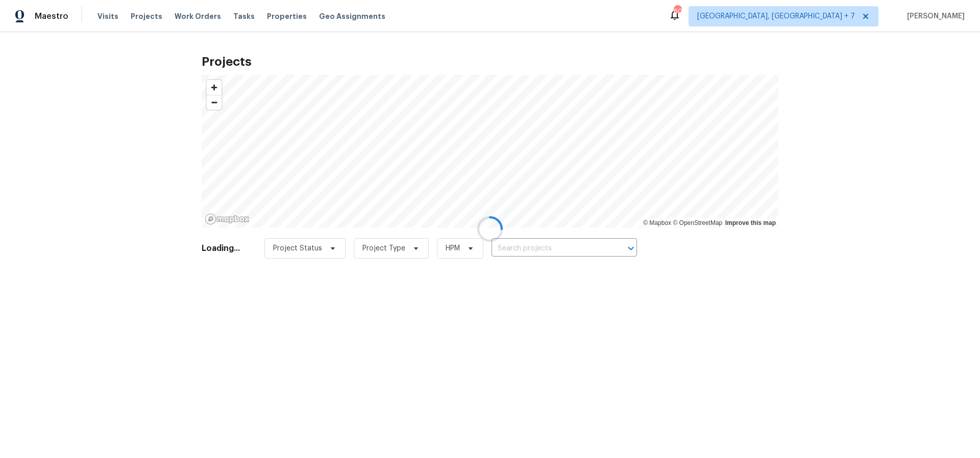  I want to click on a: Mapbox homepage, so click(227, 219).